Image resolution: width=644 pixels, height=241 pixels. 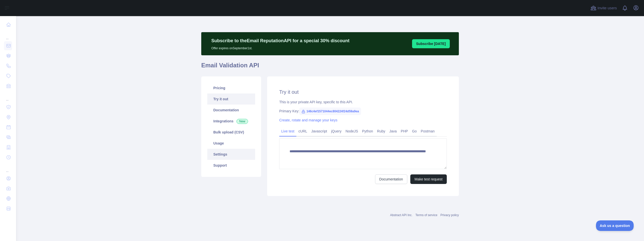 What do you see at coordinates (401, 215) in the screenshot?
I see `a: Abstract API Inc.` at bounding box center [401, 215].